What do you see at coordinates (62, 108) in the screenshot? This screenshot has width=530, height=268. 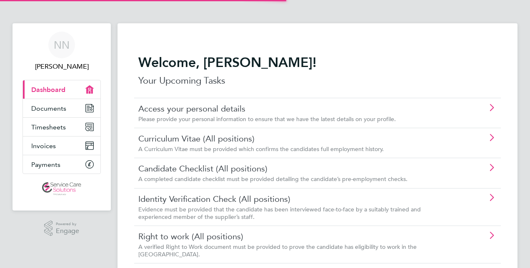 I see `a: Documents` at bounding box center [62, 108].